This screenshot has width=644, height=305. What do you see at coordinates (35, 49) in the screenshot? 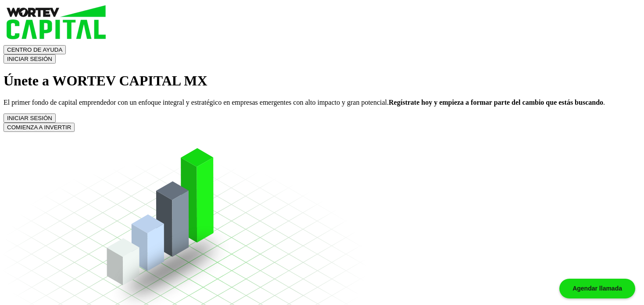
I see `button: CENTRO DE AYUDA` at bounding box center [35, 49].